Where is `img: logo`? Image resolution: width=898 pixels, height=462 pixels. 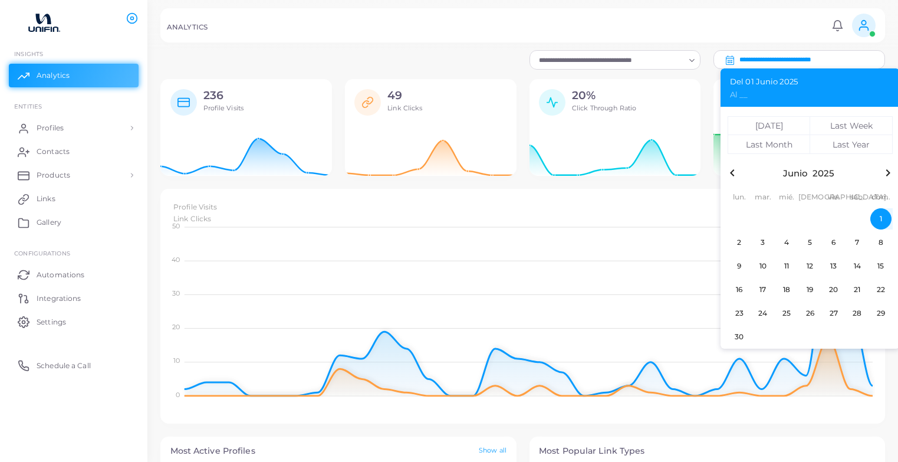 img: logo is located at coordinates (43, 22).